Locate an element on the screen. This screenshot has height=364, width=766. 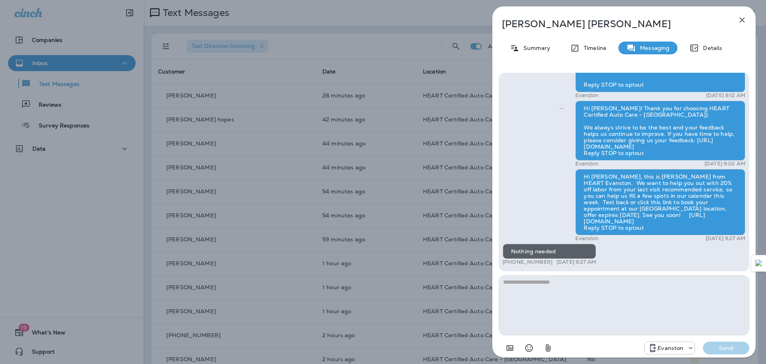
div: +1 (847) 892-1225 is located at coordinates (670, 348).